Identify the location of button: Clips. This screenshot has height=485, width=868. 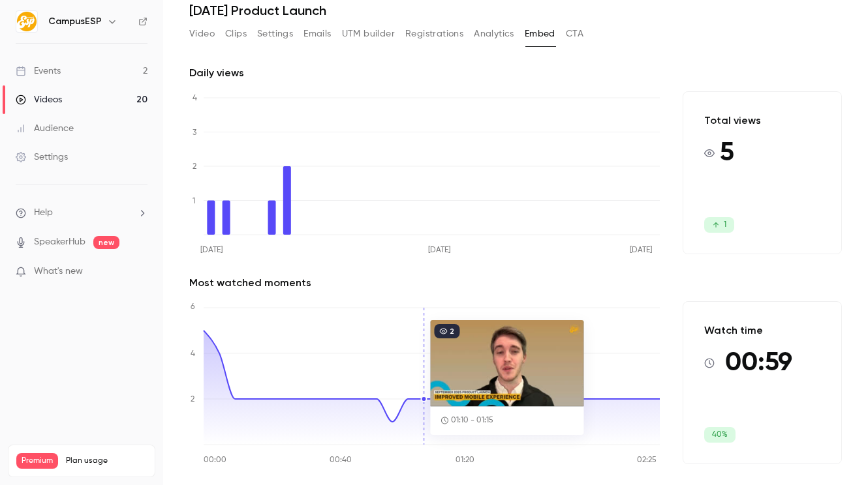
(236, 34).